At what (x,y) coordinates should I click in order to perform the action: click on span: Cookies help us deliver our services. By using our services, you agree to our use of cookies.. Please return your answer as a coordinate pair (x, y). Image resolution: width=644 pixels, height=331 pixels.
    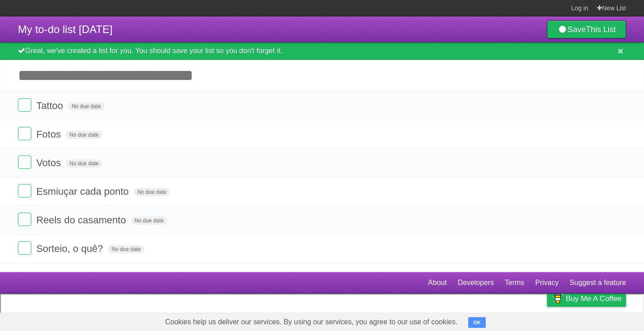
    Looking at the image, I should click on (311, 322).